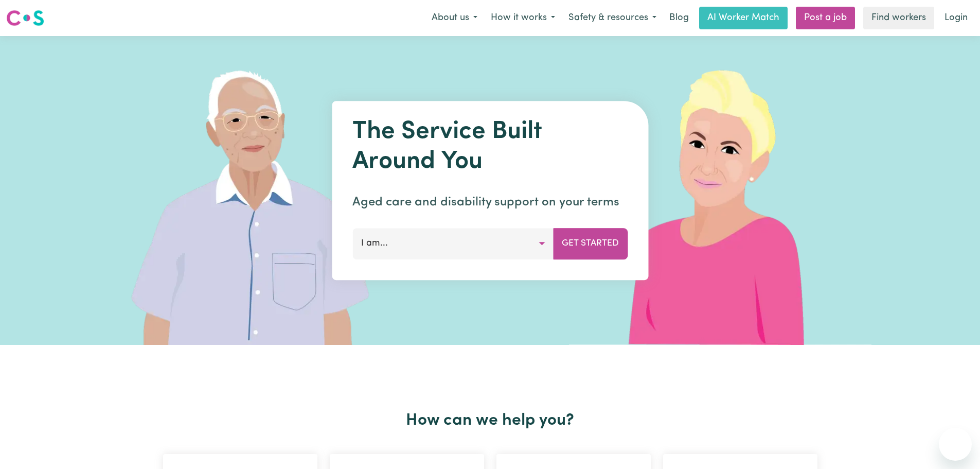 Image resolution: width=980 pixels, height=469 pixels. I want to click on button: I am..., so click(453, 244).